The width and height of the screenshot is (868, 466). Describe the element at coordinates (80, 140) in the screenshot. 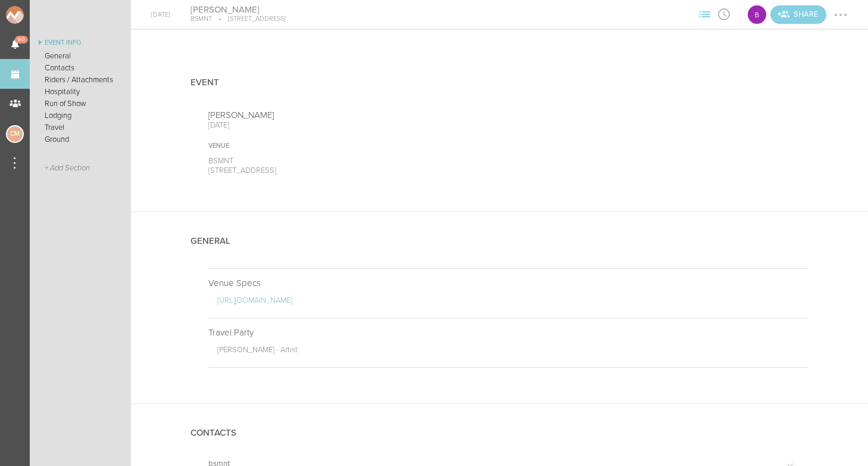

I see `a: Ground` at that location.